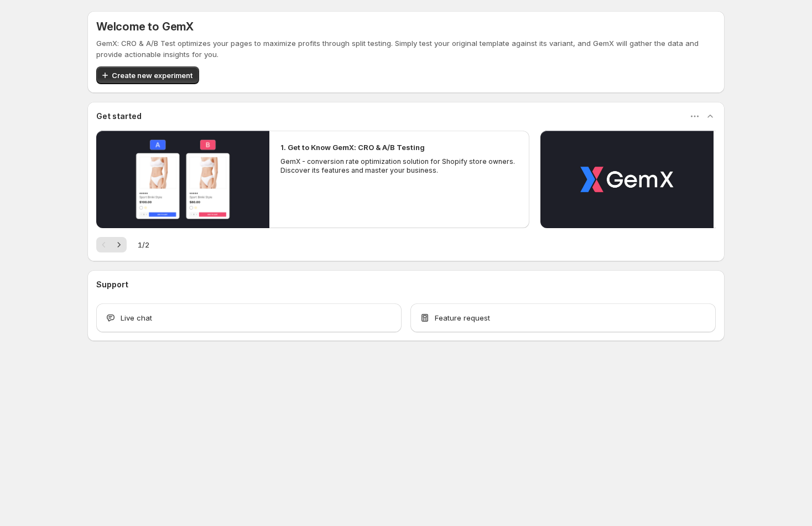  Describe the element at coordinates (112, 285) in the screenshot. I see `h3: Support` at that location.